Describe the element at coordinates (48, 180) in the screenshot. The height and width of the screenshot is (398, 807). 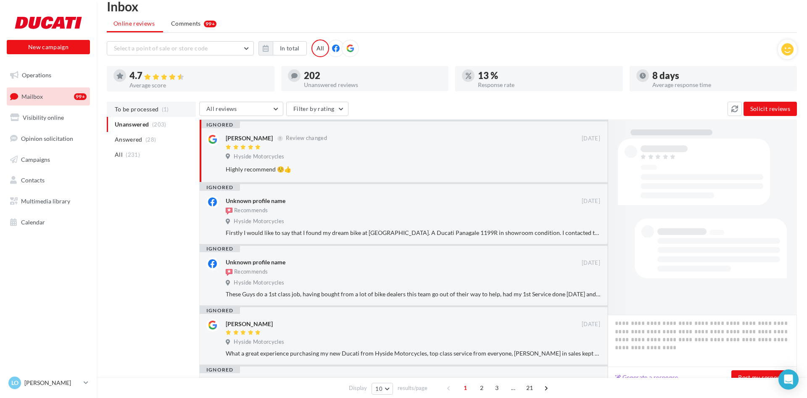
I see `a: Contacts` at that location.